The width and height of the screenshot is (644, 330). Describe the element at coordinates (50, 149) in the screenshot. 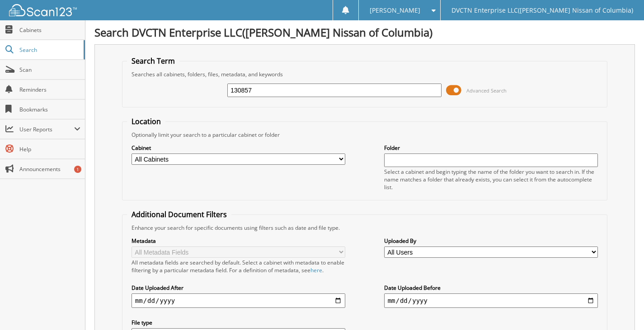

I see `span: Help` at that location.